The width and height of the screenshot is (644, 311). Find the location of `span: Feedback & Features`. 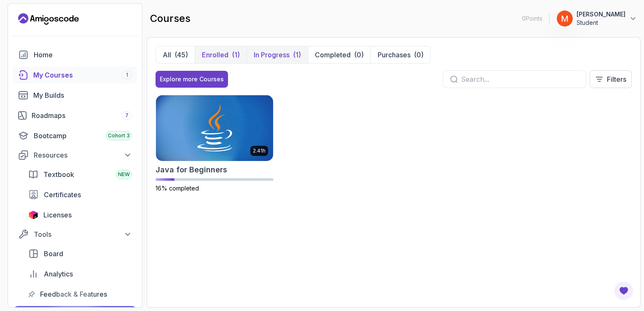

span: Feedback & Features is located at coordinates (73, 294).